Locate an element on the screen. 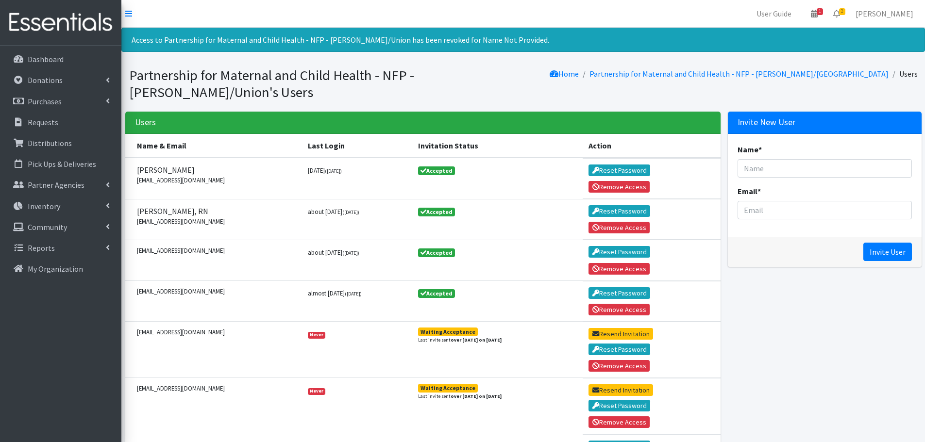  h3: Invite New User is located at coordinates (766, 122).